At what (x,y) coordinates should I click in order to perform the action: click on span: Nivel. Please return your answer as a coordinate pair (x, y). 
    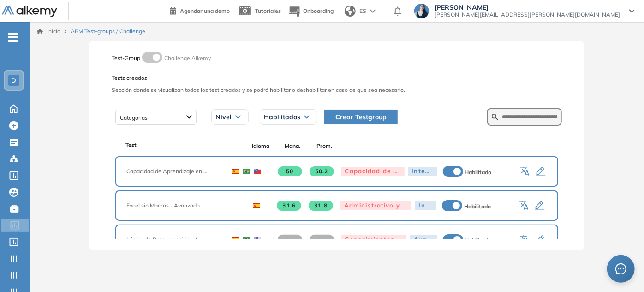
    Looking at the image, I should click on (223, 117).